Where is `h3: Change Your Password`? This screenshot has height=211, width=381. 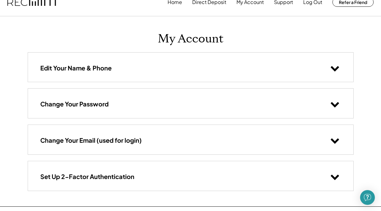
h3: Change Your Password is located at coordinates (74, 104).